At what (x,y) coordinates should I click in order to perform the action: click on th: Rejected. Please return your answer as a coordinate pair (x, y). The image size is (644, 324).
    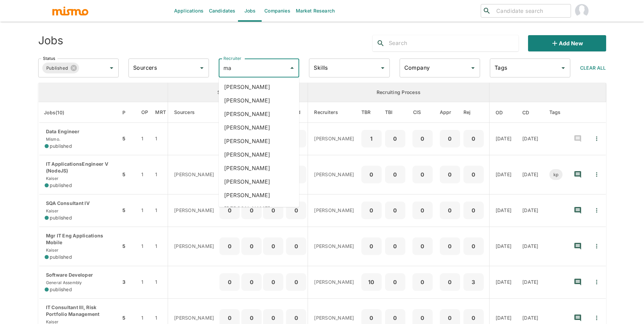
    Looking at the image, I should click on (475, 112).